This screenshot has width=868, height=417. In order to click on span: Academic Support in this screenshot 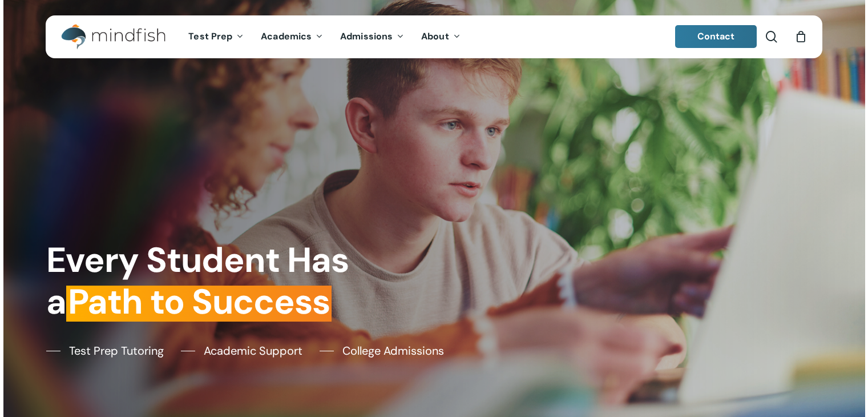, I will do `click(253, 351)`.